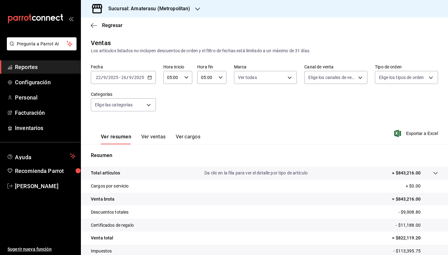 The height and width of the screenshot is (255, 448). What do you see at coordinates (188, 139) in the screenshot?
I see `button: Ver cargos` at bounding box center [188, 139].